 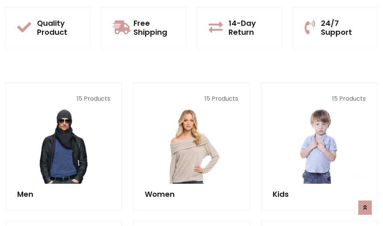 What do you see at coordinates (249, 28) in the screenshot?
I see `h5: 14-Day Return` at bounding box center [249, 28].